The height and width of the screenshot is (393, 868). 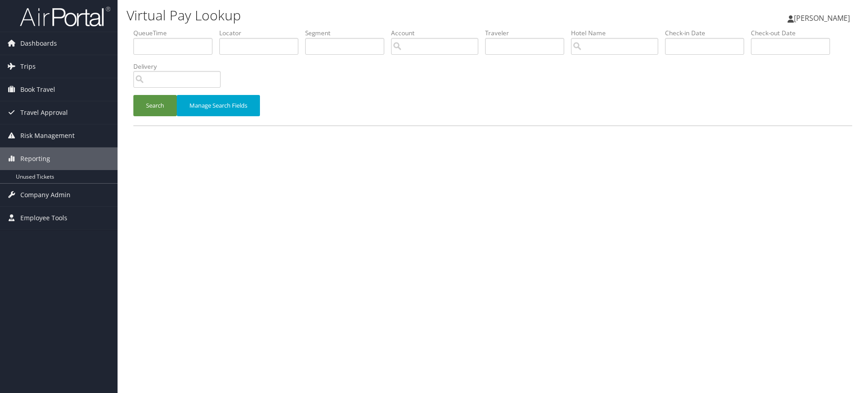 I want to click on label: Delivery, so click(x=180, y=67).